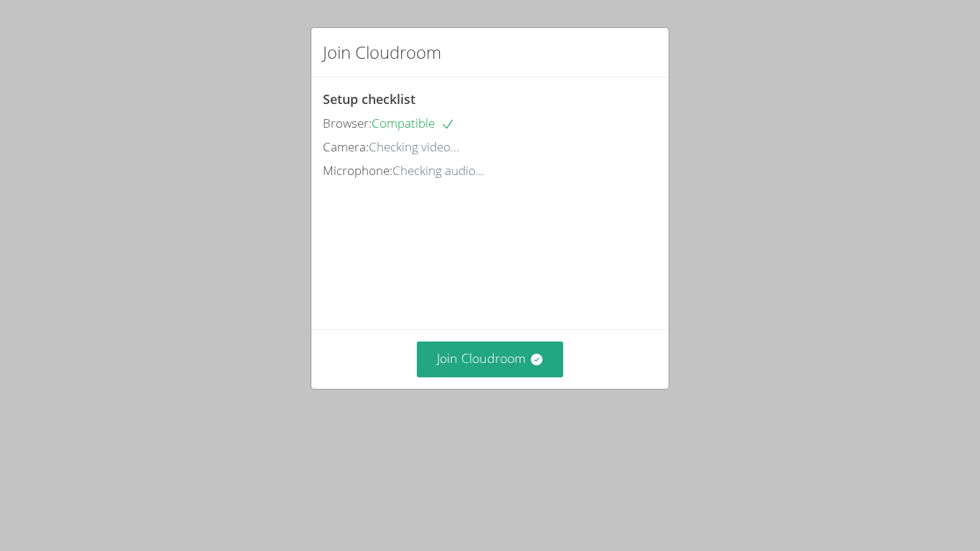  Describe the element at coordinates (346, 147) in the screenshot. I see `span: Camera:` at that location.